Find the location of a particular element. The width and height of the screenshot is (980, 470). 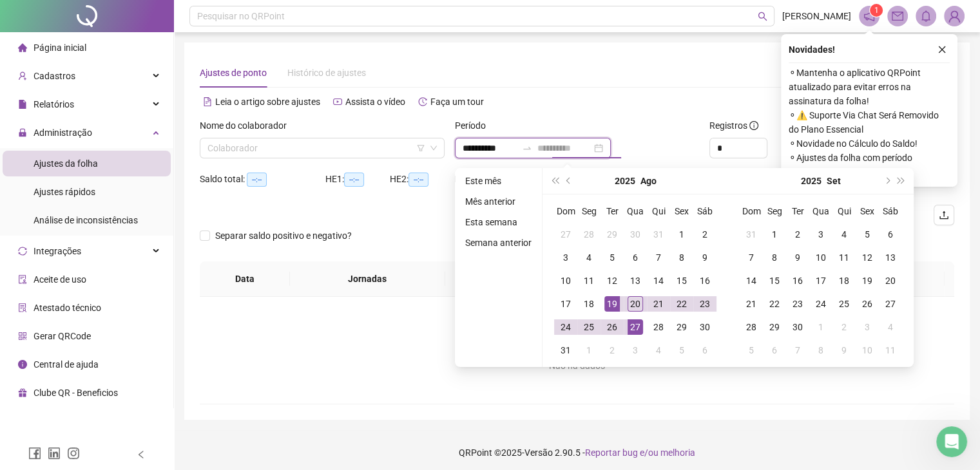

span: ⚬ Novidade no Cálculo do Saldo! is located at coordinates (869, 144).